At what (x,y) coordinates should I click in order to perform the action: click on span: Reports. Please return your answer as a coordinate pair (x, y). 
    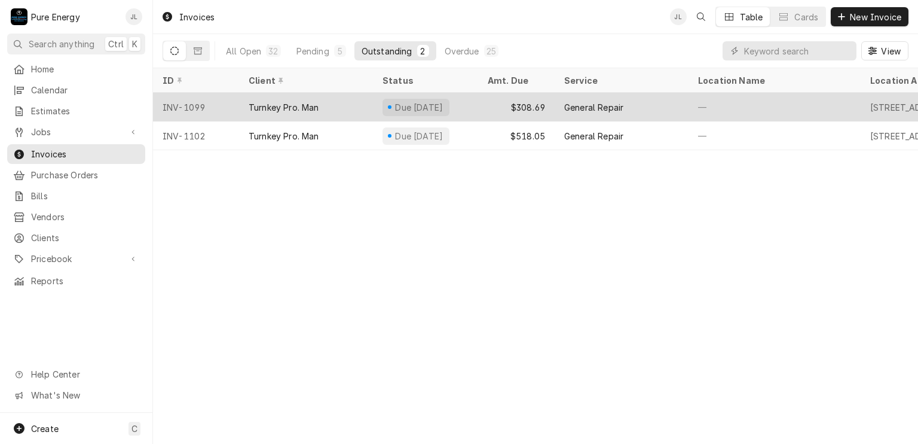
    Looking at the image, I should click on (85, 280).